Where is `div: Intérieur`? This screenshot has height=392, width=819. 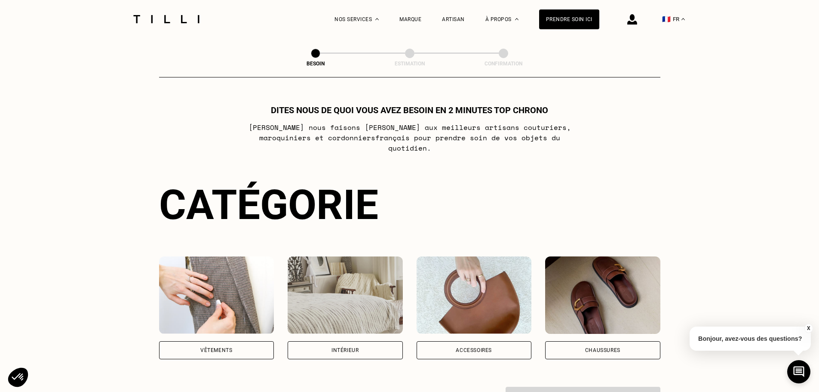
div: Intérieur is located at coordinates (345, 350).